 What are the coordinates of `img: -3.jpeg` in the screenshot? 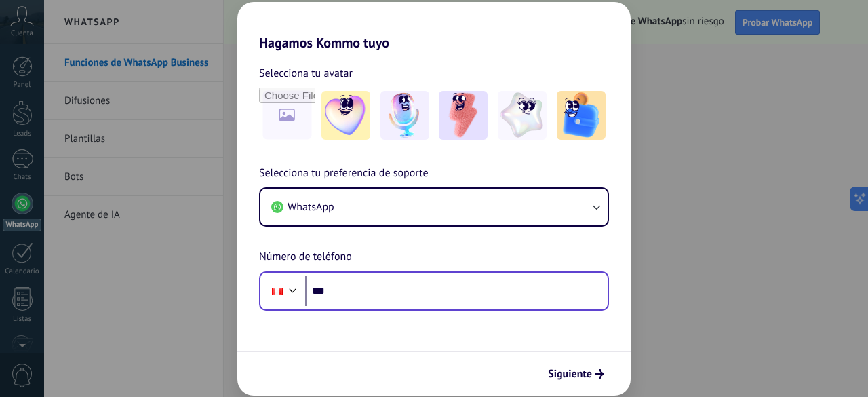 It's located at (464, 115).